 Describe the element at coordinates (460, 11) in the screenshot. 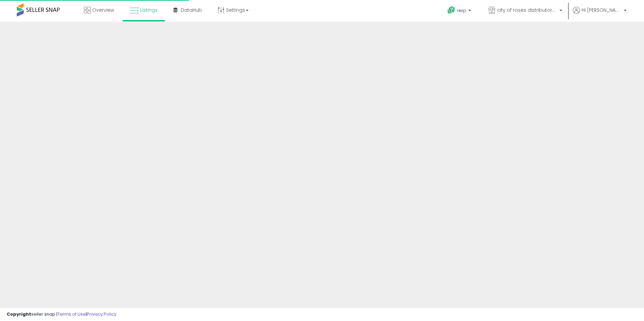

I see `a: Help` at that location.